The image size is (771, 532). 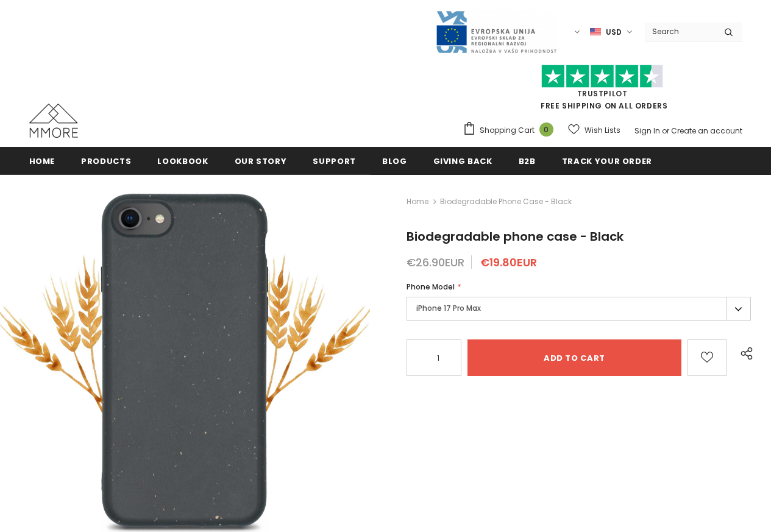 What do you see at coordinates (463, 161) in the screenshot?
I see `a: Giving back` at bounding box center [463, 161].